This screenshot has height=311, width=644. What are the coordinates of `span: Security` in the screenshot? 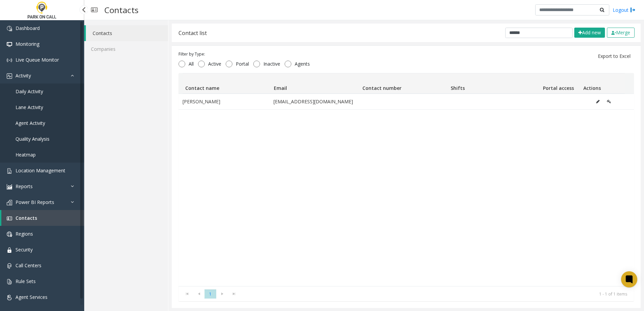 It's located at (24, 250).